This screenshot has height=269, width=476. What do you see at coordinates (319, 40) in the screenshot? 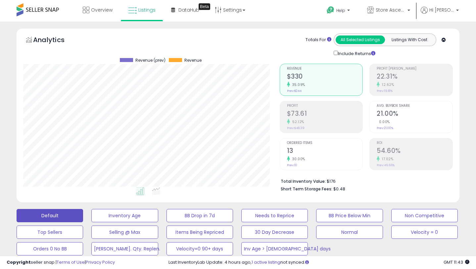
I see `div: Totals For` at bounding box center [319, 40].